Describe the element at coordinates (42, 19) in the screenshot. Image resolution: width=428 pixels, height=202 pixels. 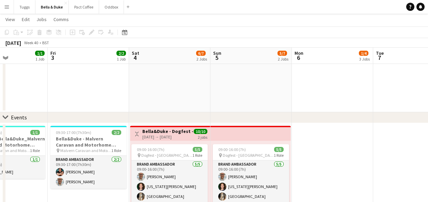
I see `span: Jobs` at that location.